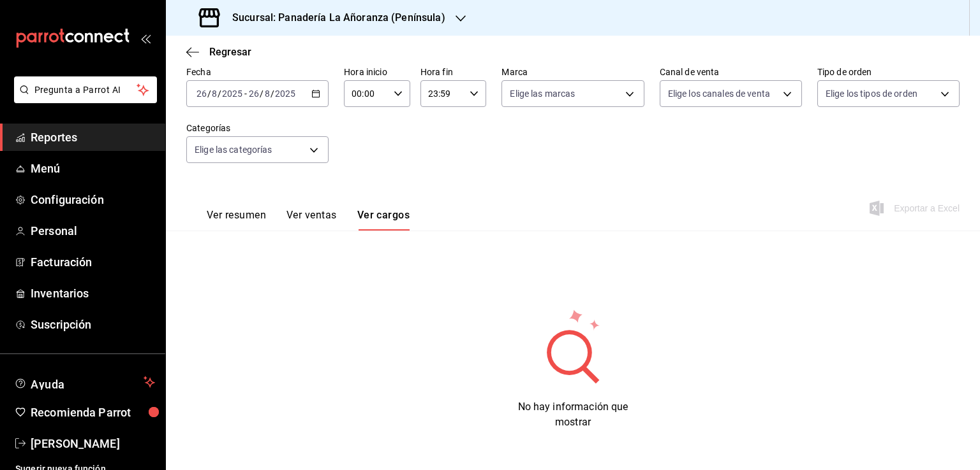 Image resolution: width=980 pixels, height=470 pixels. I want to click on span: Configuración, so click(93, 199).